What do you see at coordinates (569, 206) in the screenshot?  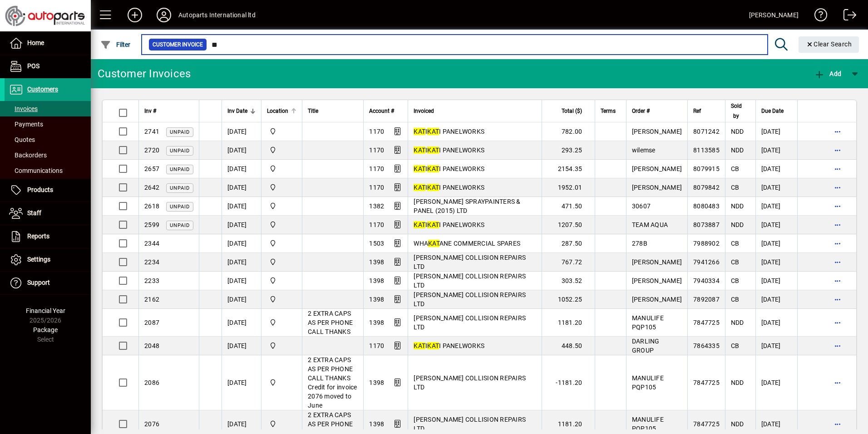 I see `td: 471.50` at bounding box center [569, 206].